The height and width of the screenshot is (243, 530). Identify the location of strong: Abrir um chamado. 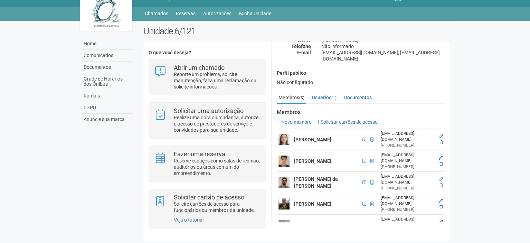
(199, 67).